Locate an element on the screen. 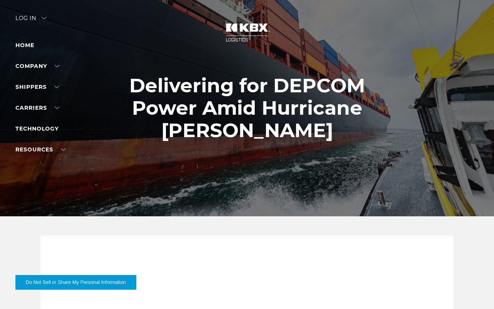  a: Carriers is located at coordinates (37, 108).